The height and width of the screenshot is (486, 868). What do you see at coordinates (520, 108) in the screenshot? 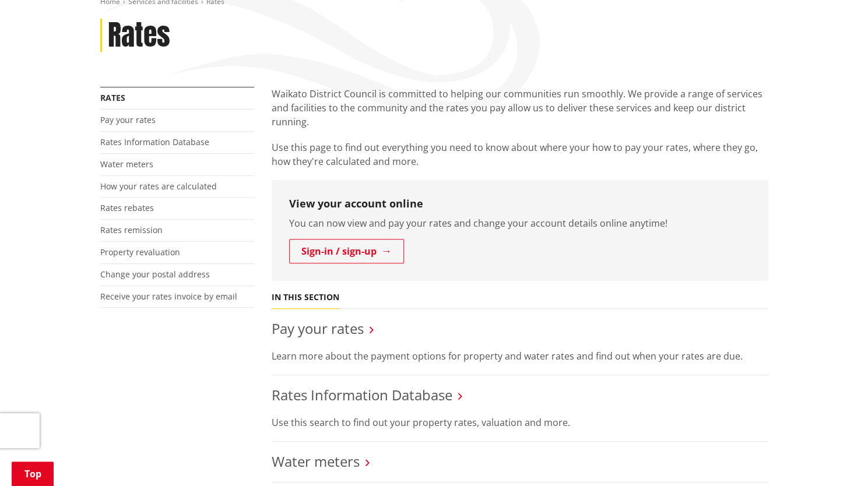
I see `p: Waikato District Council is committed to helping our communities run smoothly. We provide a range...` at bounding box center [520, 108].